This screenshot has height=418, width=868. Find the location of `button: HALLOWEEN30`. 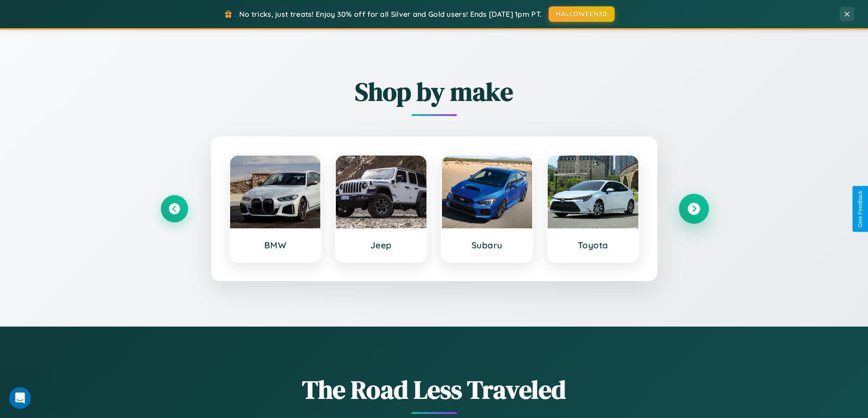

button: HALLOWEEN30 is located at coordinates (581, 14).